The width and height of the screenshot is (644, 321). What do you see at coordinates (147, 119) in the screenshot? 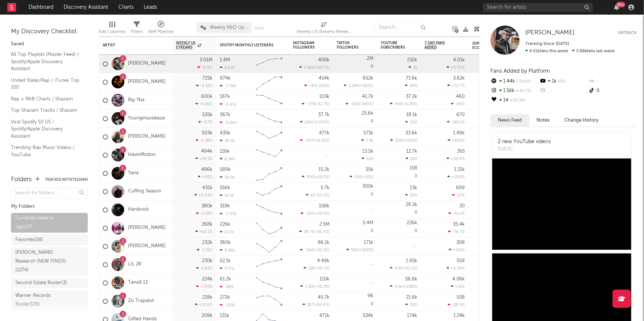
I see `a: Younginsosleaze` at bounding box center [147, 119].